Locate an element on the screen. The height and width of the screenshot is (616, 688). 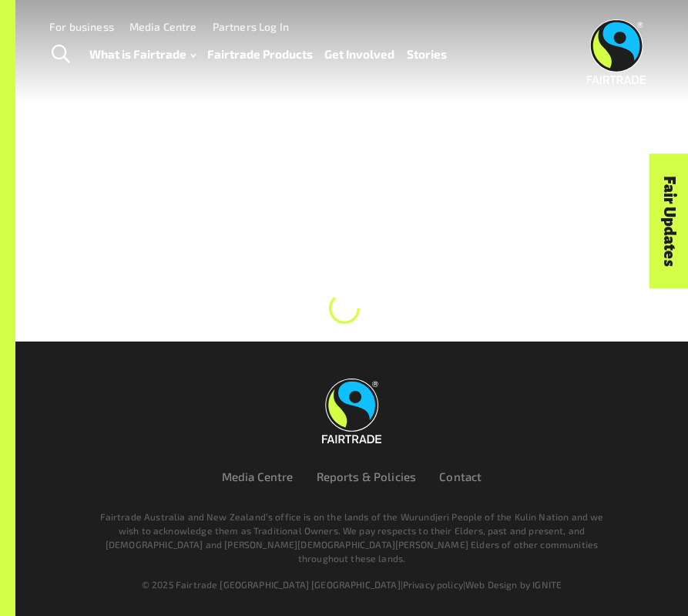
a: Stories is located at coordinates (427, 55).